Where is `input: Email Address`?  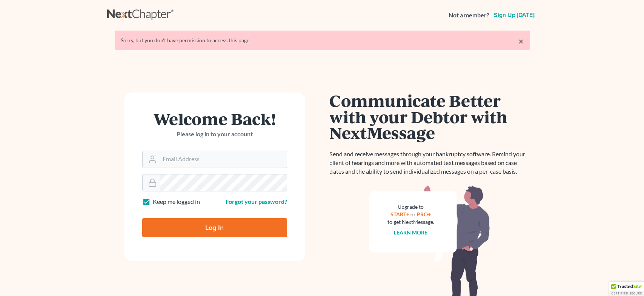
input: Email Address is located at coordinates (223, 160).